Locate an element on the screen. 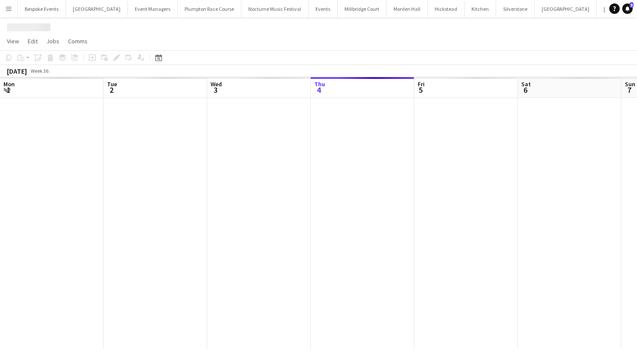  span: 3 is located at coordinates (215, 90).